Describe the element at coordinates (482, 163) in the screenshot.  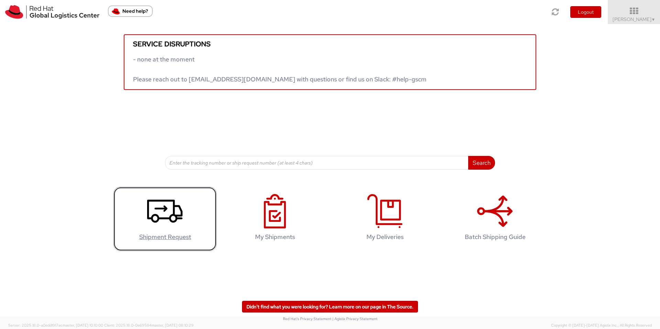
I see `button: Search` at that location.